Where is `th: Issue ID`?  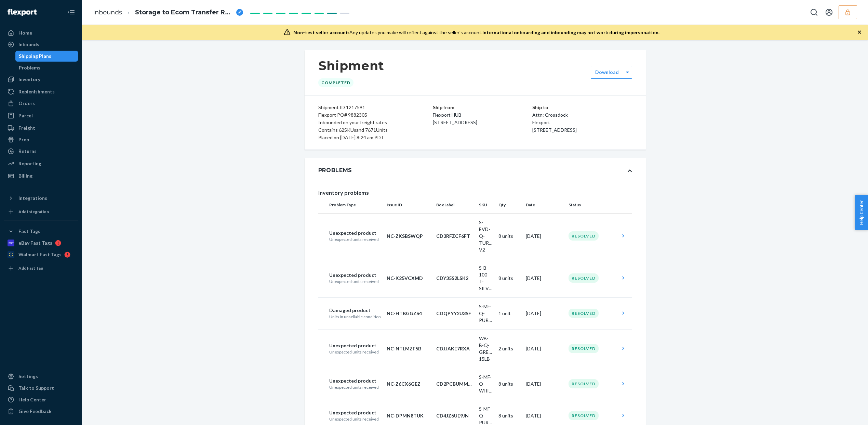
th: Issue ID is located at coordinates (408, 205).